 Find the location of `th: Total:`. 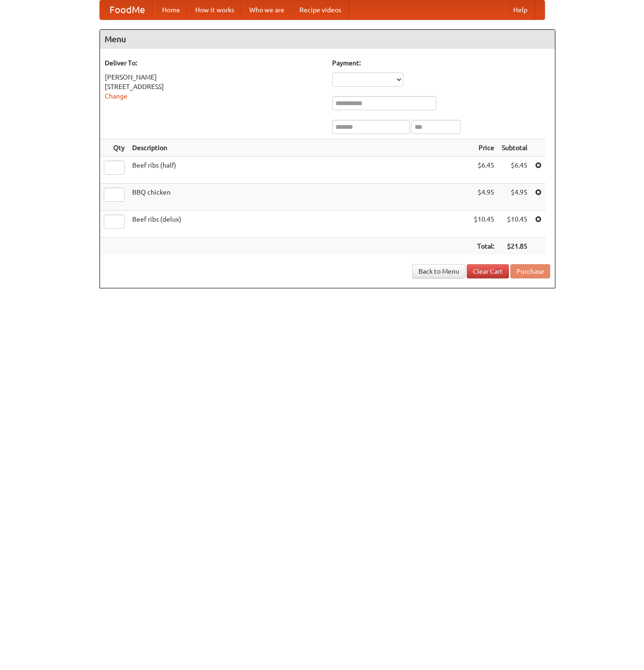

th: Total: is located at coordinates (483, 246).